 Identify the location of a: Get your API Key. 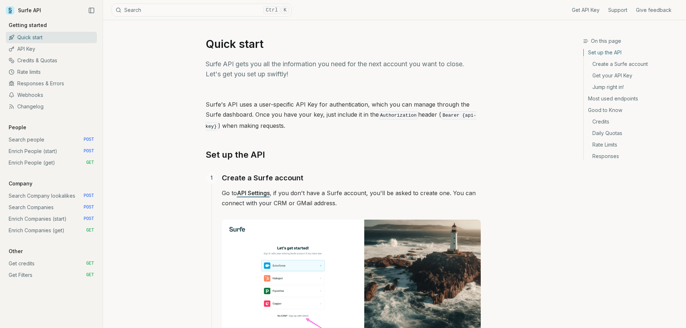
(632, 76).